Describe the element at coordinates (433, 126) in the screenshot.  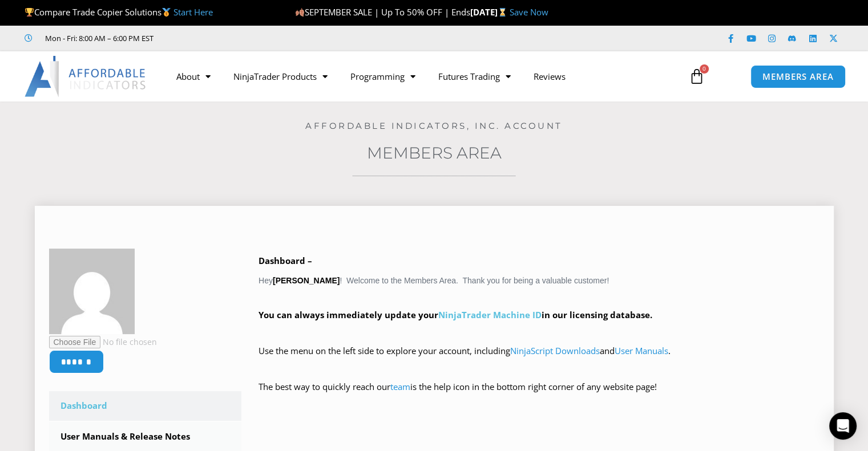
I see `a: Affordable Indicators, Inc. Account` at that location.